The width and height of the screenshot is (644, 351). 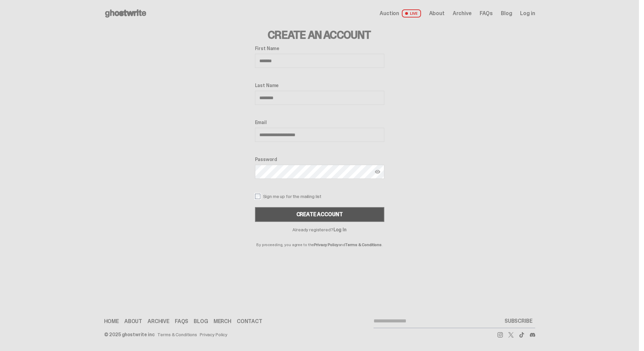 I want to click on span: Archive, so click(x=462, y=13).